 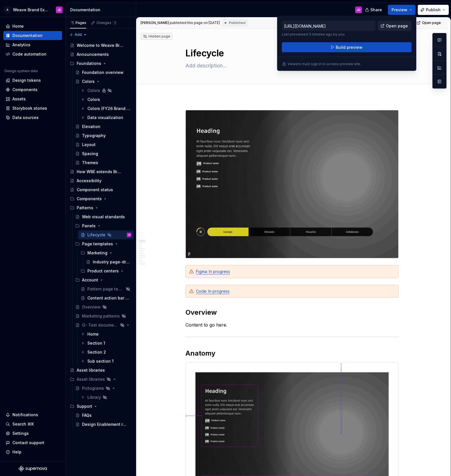 What do you see at coordinates (106, 109) in the screenshot?
I see `a: Colors (FY26 Brand refresh)` at bounding box center [106, 109].